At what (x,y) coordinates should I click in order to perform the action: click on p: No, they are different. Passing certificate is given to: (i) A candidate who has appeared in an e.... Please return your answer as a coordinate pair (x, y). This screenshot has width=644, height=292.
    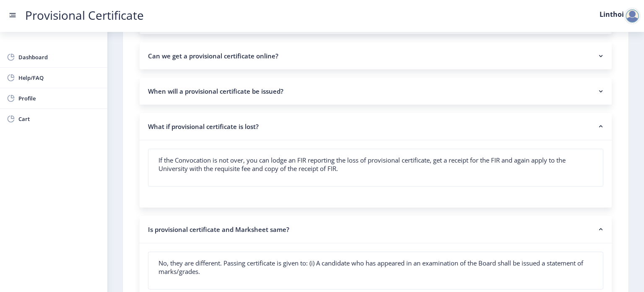
    Looking at the image, I should click on (376, 267).